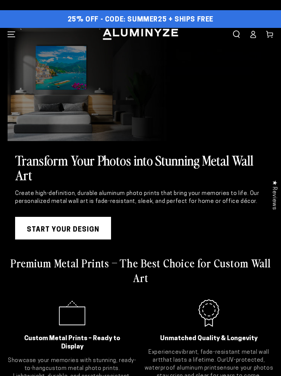  What do you see at coordinates (209, 339) in the screenshot?
I see `h2: Unmatched Quality & Longevity` at bounding box center [209, 339].